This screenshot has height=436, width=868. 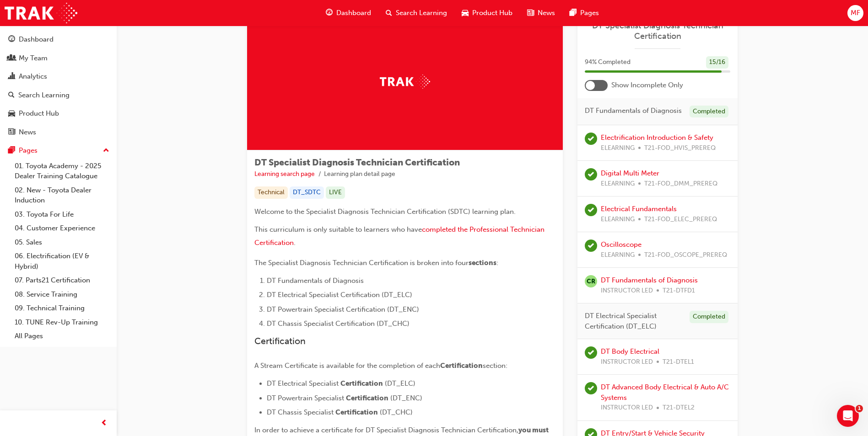 I want to click on a: 04. Customer Experience, so click(x=62, y=228).